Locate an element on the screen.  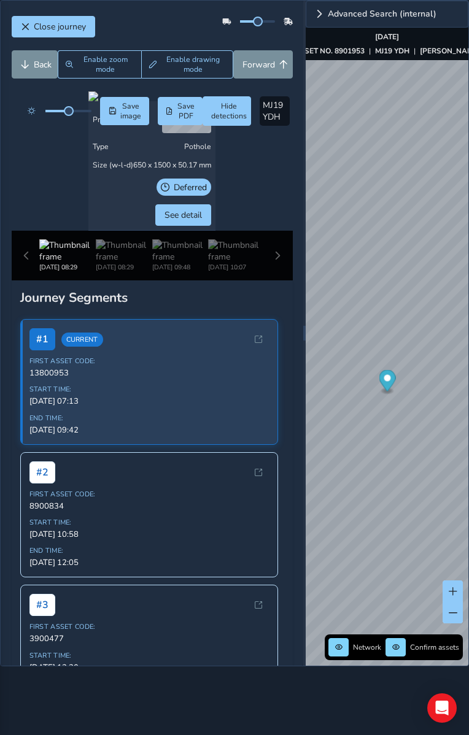
td: 650 x 1500 x 50.17 mm is located at coordinates (152, 165).